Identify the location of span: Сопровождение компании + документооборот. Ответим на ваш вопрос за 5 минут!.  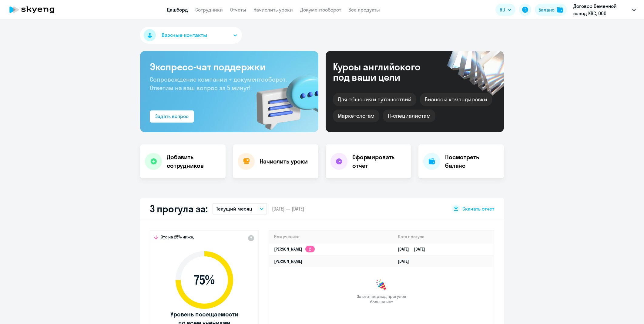
(218, 83).